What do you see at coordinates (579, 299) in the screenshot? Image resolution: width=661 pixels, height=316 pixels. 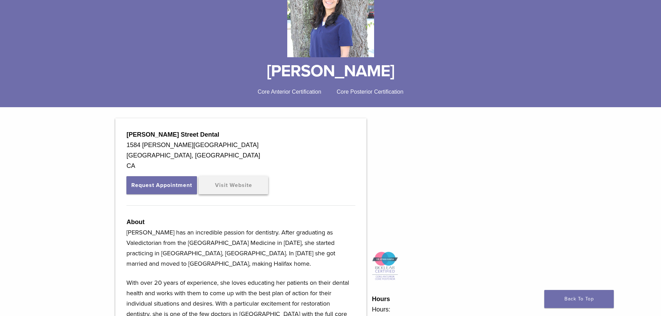 I see `a: Back To Top` at bounding box center [579, 299].